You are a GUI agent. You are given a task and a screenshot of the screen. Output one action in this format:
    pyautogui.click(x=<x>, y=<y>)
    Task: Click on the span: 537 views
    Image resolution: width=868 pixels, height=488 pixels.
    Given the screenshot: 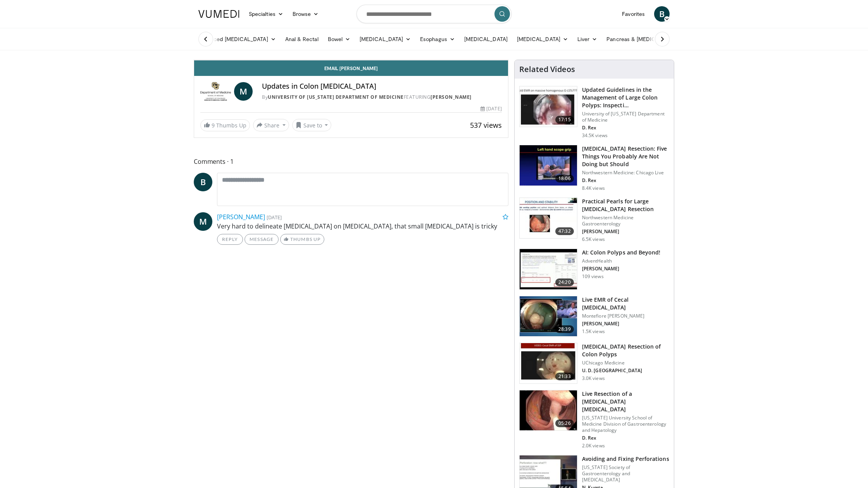 What is the action you would take?
    pyautogui.click(x=486, y=125)
    